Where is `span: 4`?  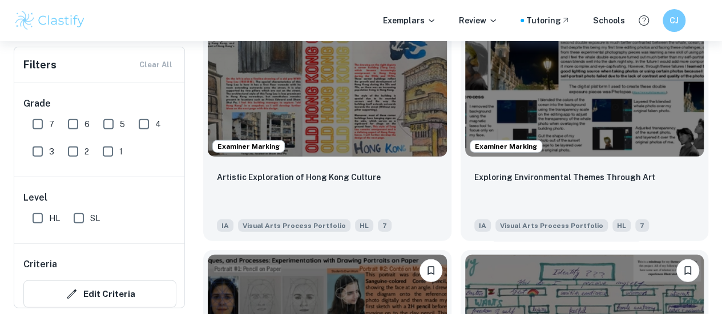 span: 4 is located at coordinates (158, 124).